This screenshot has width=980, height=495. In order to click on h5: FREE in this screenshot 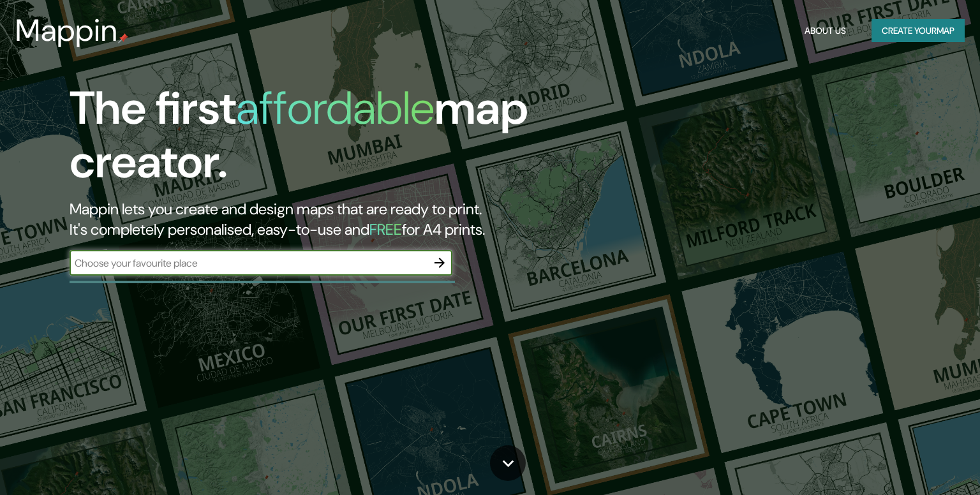, I will do `click(386, 229)`.